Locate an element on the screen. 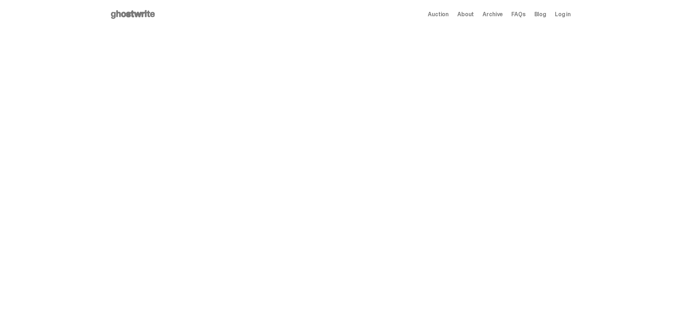  span: FAQs is located at coordinates (518, 14).